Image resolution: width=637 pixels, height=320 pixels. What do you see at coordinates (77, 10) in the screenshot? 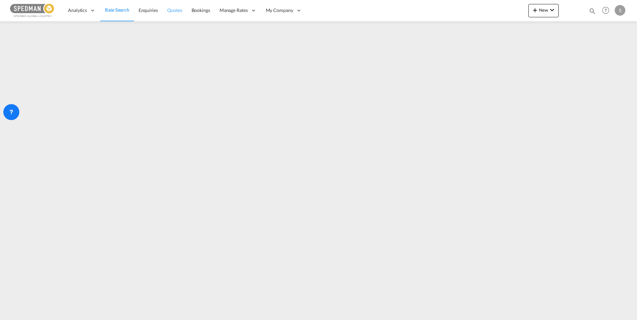
I see `span: Analytics` at bounding box center [77, 10].